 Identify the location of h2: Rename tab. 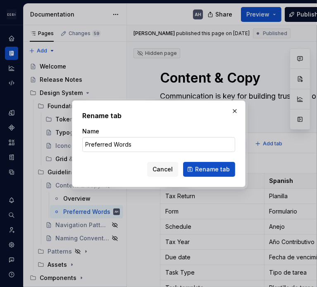
(159, 116).